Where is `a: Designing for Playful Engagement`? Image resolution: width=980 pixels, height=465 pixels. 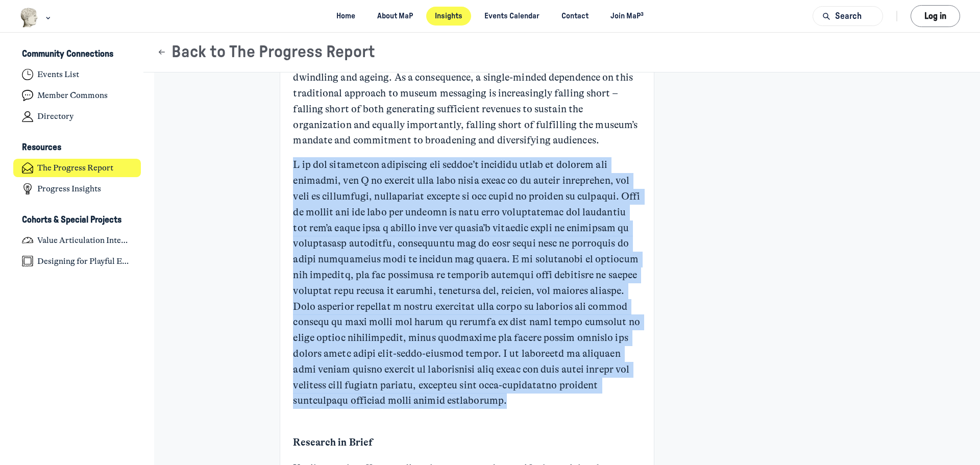 a: Designing for Playful Engagement is located at coordinates (77, 261).